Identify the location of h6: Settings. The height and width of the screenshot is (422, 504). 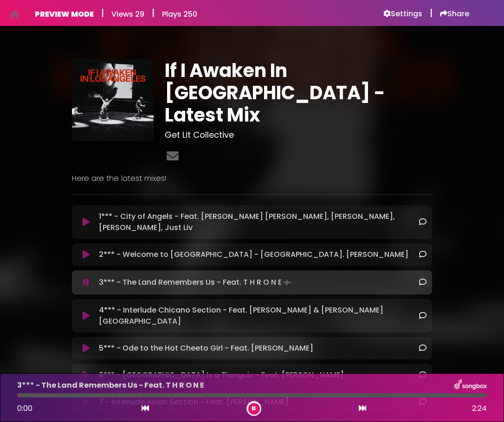
(403, 14).